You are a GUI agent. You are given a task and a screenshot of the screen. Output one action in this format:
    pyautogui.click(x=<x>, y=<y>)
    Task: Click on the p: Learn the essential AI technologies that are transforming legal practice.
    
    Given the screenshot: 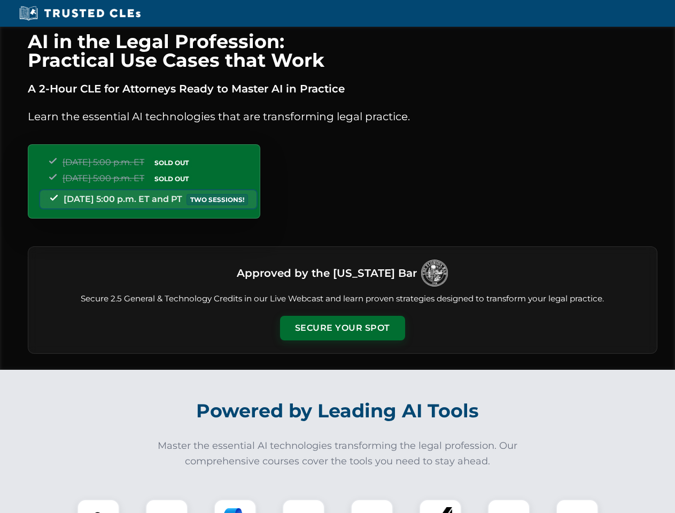 What is the action you would take?
    pyautogui.click(x=343, y=117)
    